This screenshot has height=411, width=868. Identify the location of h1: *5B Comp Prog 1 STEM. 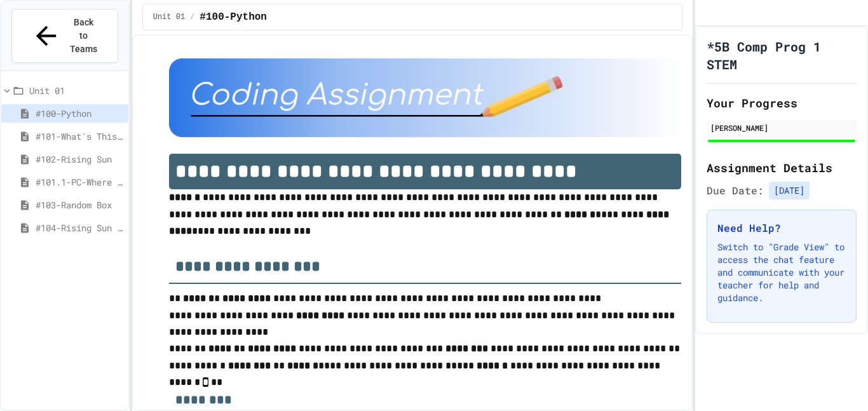
(782, 55).